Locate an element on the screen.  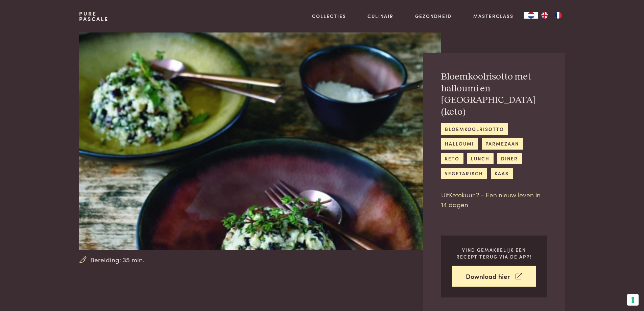
a: halloumi is located at coordinates (460, 143).